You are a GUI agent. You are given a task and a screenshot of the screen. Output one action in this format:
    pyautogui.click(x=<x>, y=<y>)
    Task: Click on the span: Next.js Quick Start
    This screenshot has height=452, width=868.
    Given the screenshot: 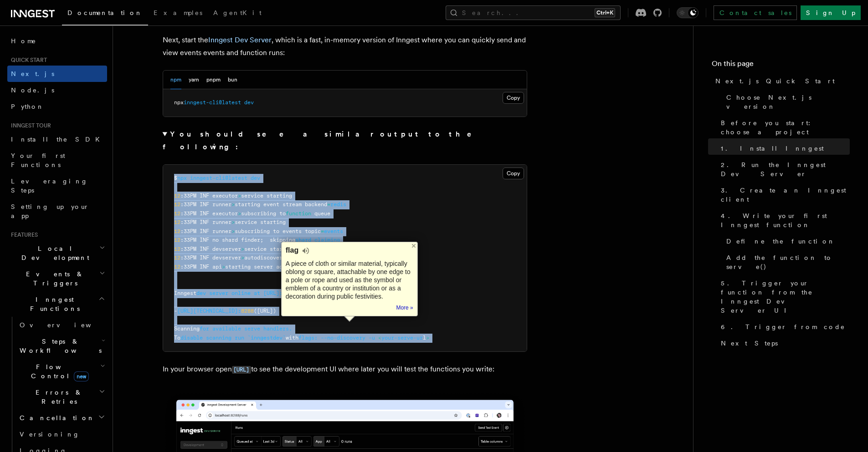 What is the action you would take?
    pyautogui.click(x=774, y=81)
    